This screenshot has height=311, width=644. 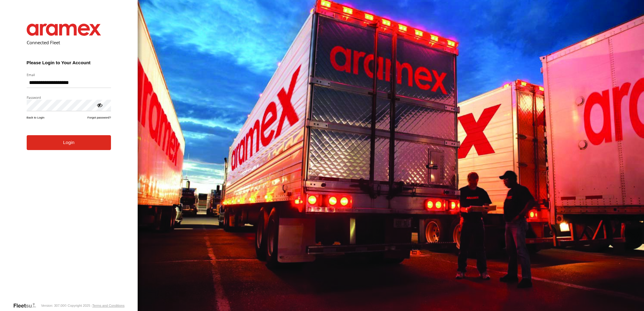 I want to click on a: Visit our Website, so click(x=27, y=305).